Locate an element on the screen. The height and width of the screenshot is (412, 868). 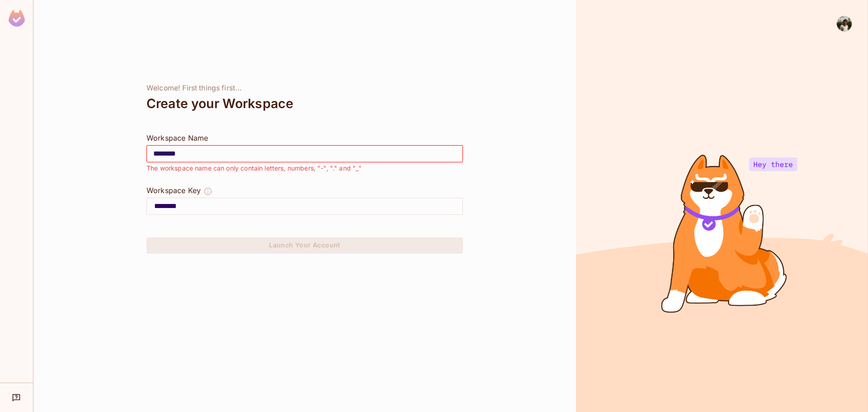
button: Launch Your Account is located at coordinates (305, 245).